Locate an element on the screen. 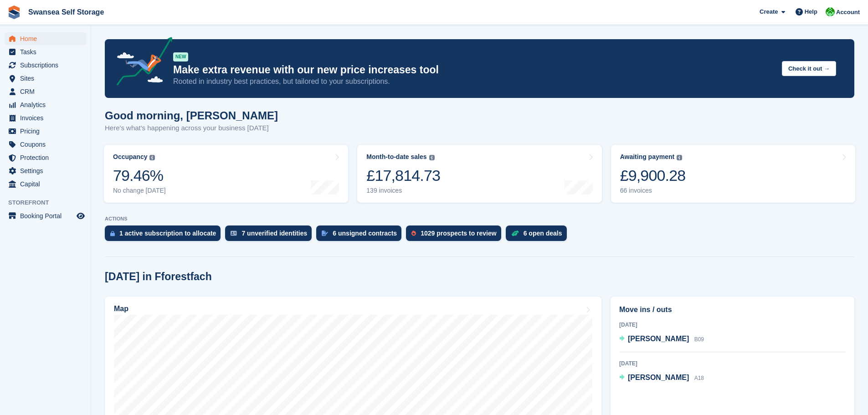 The width and height of the screenshot is (868, 415). span: Subscriptions is located at coordinates (48, 65).